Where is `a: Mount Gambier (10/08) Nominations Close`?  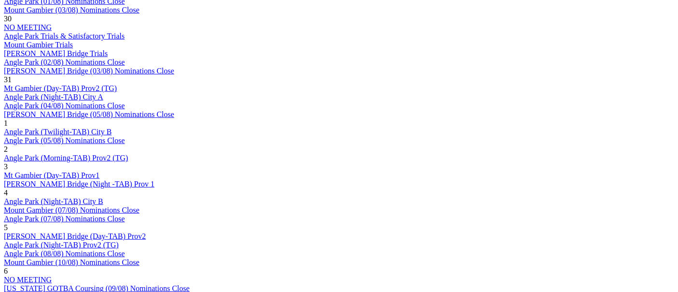
a: Mount Gambier (10/08) Nominations Close is located at coordinates (71, 262).